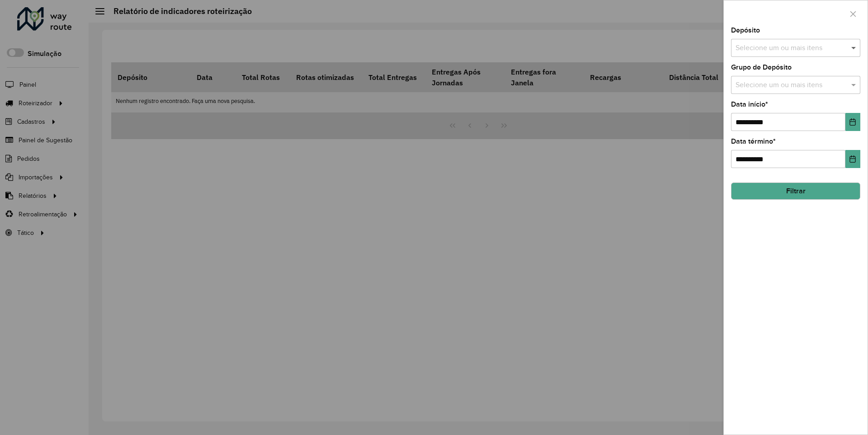 The image size is (868, 435). Describe the element at coordinates (745, 30) in the screenshot. I see `label: Depósito` at that location.